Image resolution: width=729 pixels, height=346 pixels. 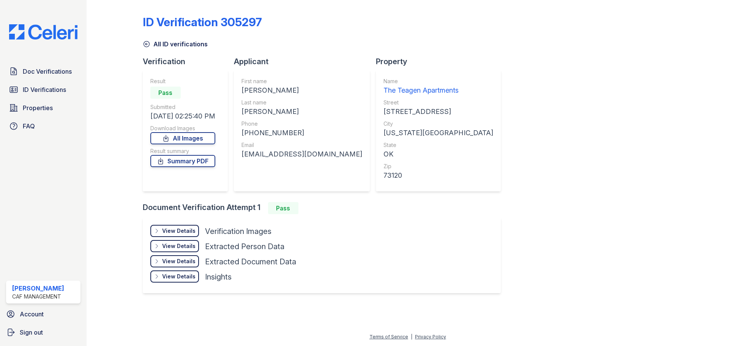 I want to click on button: Sign out, so click(x=43, y=332).